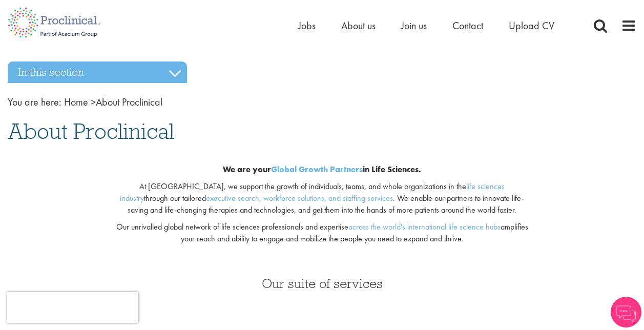 The height and width of the screenshot is (330, 644). I want to click on h3: Our suite of services, so click(322, 284).